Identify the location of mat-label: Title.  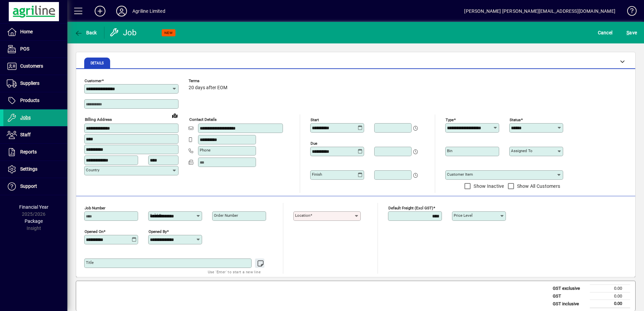
(90, 262).